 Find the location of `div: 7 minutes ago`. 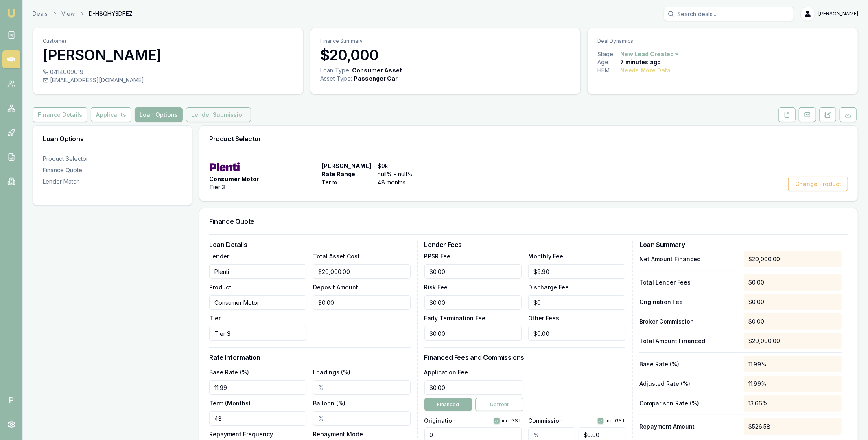

div: 7 minutes ago is located at coordinates (640, 62).